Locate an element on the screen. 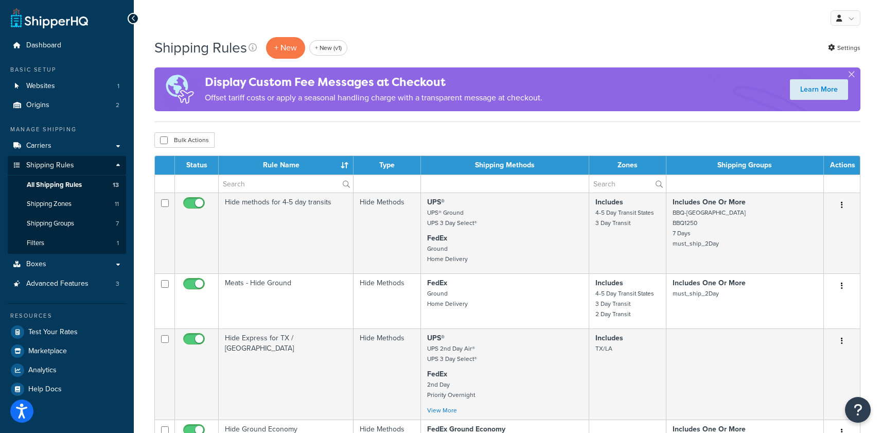 Image resolution: width=881 pixels, height=433 pixels. a: Boxes is located at coordinates (67, 264).